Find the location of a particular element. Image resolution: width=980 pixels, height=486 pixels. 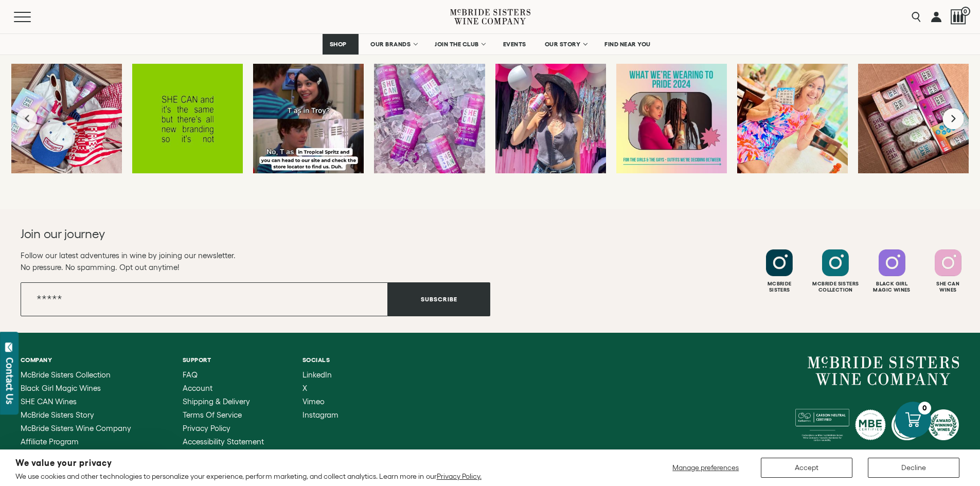

a: a RARE sighting: our new cans (right) + our old cans (left) in the same shipm... is located at coordinates (913, 118).